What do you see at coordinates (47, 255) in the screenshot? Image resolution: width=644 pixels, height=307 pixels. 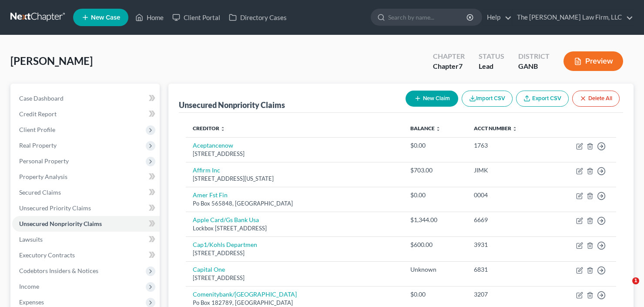 I see `span: Executory Contracts` at bounding box center [47, 255].